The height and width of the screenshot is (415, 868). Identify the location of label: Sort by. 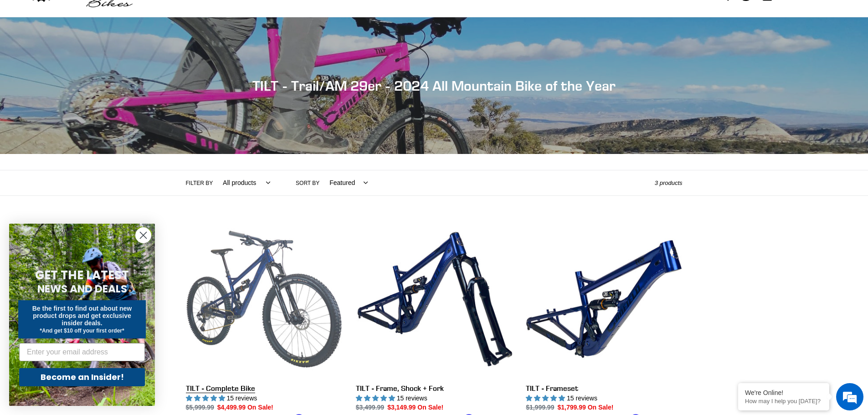
(307, 183).